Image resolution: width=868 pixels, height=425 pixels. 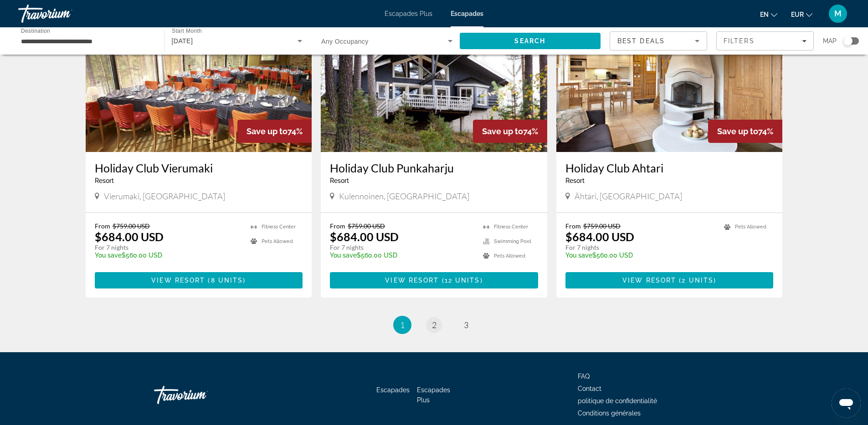 I want to click on span: Any Occupancy, so click(x=345, y=41).